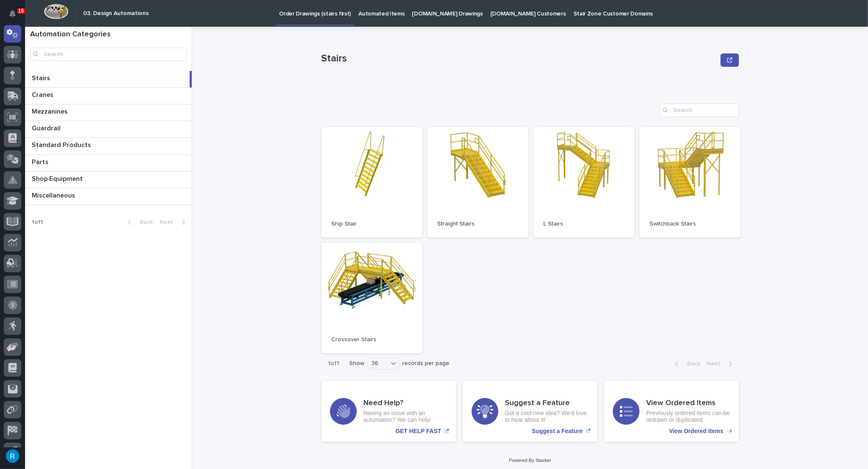 This screenshot has height=469, width=868. I want to click on a: GET HELP FAST, so click(388, 412).